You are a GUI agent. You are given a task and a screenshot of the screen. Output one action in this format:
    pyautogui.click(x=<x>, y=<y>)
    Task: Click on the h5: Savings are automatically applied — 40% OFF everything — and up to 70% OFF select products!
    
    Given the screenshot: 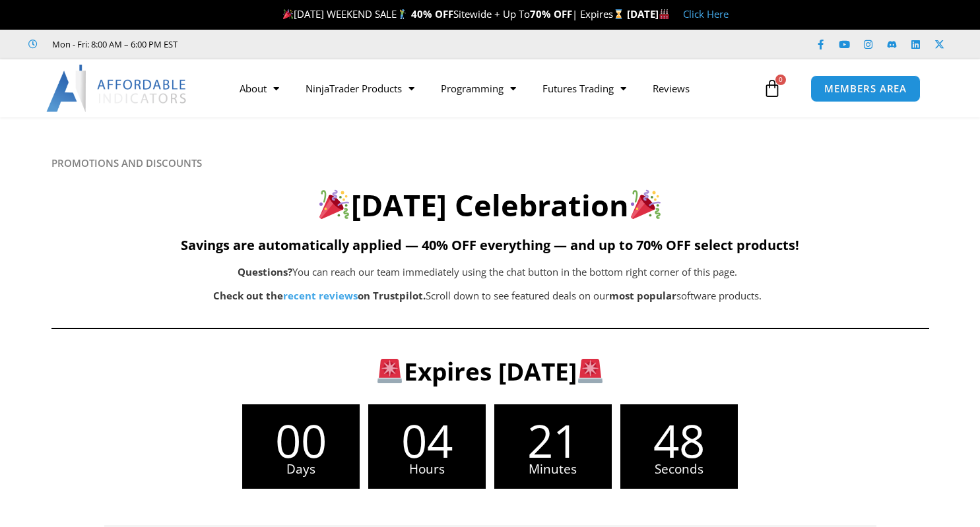 What is the action you would take?
    pyautogui.click(x=490, y=246)
    